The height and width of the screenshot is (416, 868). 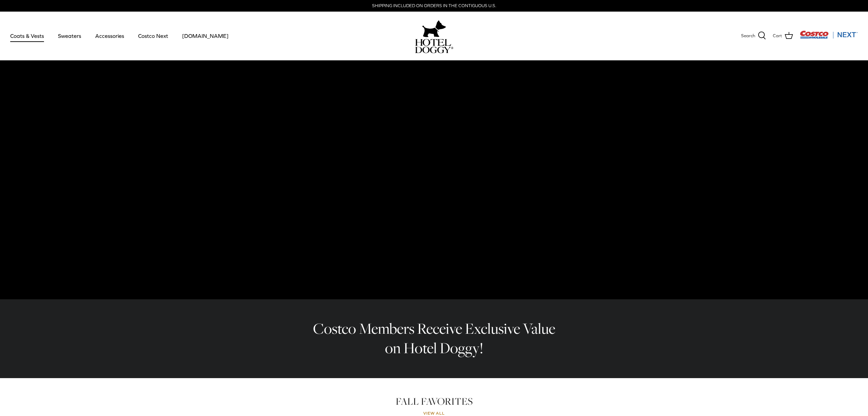 What do you see at coordinates (434, 46) in the screenshot?
I see `img: hoteldoggycom` at bounding box center [434, 46].